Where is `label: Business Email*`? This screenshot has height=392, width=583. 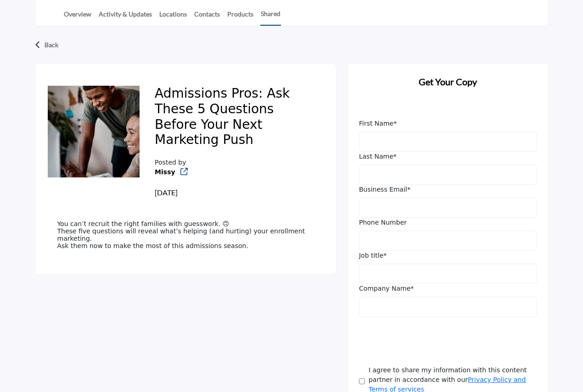
label: Business Email* is located at coordinates (385, 189).